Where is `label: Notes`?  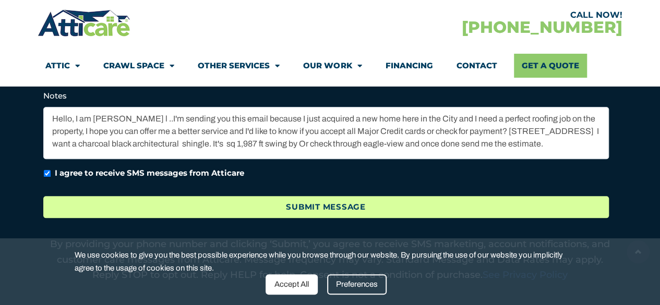
label: Notes is located at coordinates (55, 96).